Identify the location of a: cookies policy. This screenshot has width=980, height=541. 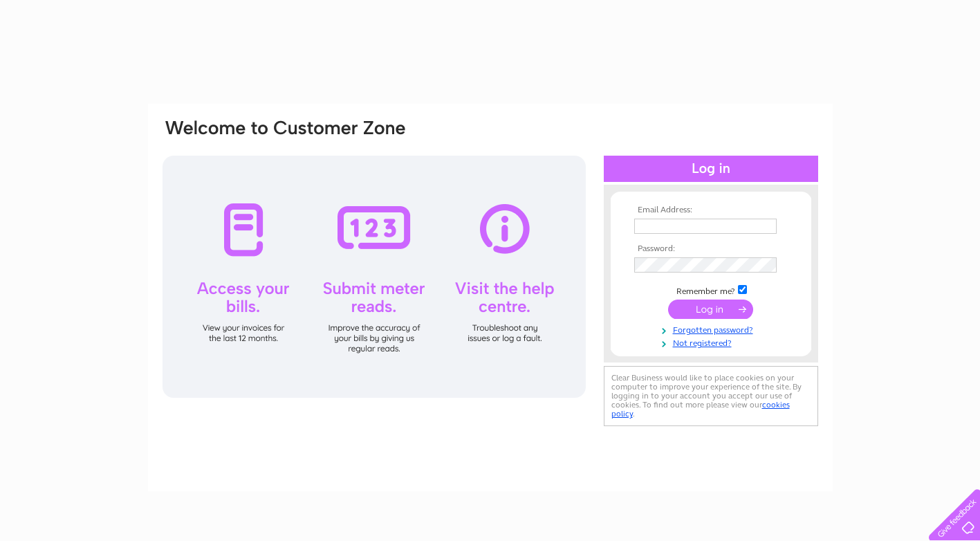
(701, 409).